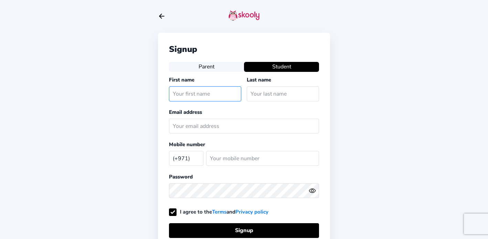 The height and width of the screenshot is (239, 488). Describe the element at coordinates (281, 67) in the screenshot. I see `button: Student` at that location.